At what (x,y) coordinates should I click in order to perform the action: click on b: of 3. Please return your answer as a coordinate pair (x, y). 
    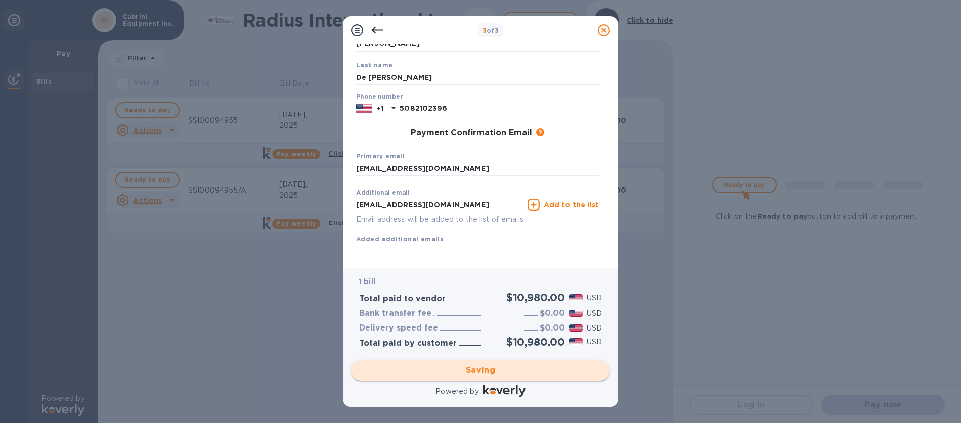
    Looking at the image, I should click on (491, 30).